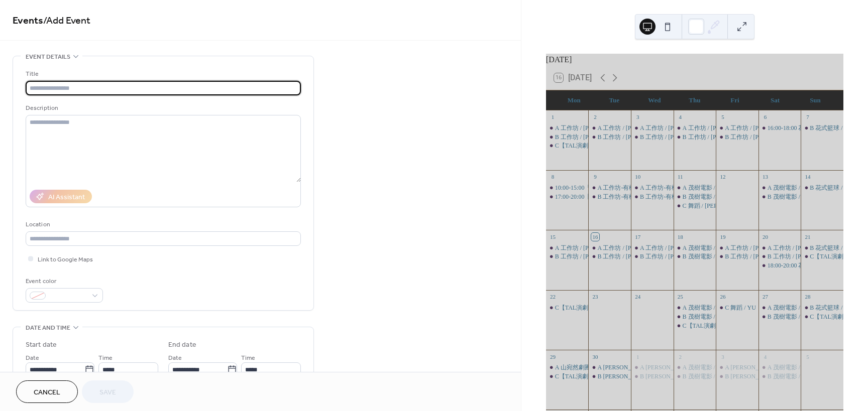  Describe the element at coordinates (553, 297) in the screenshot. I see `div: 22` at that location.